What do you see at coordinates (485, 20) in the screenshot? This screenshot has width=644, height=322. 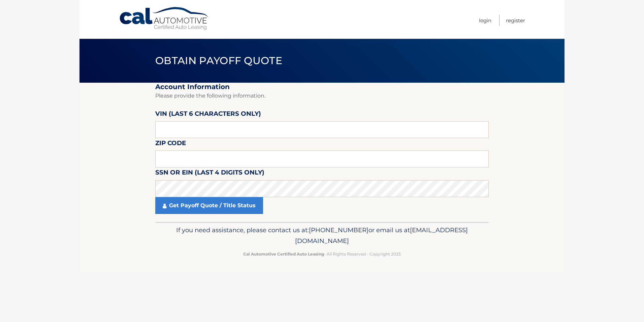 I see `a: Login` at bounding box center [485, 20].